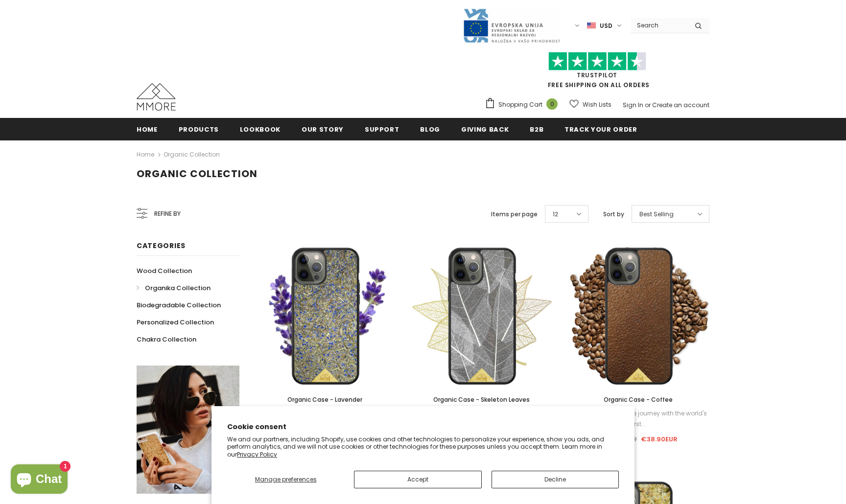 The height and width of the screenshot is (504, 846). What do you see at coordinates (590, 104) in the screenshot?
I see `a: Wish Lists` at bounding box center [590, 104].